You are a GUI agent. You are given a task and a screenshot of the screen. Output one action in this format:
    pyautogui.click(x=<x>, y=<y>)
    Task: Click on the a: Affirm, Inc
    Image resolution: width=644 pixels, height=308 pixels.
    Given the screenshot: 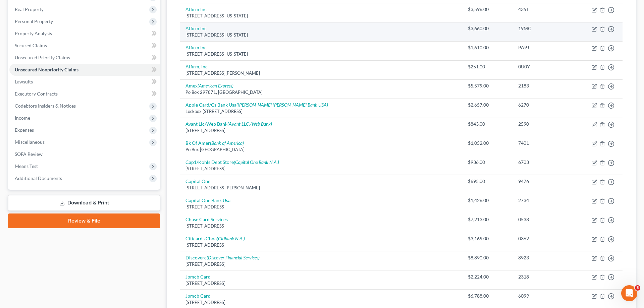 What is the action you would take?
    pyautogui.click(x=197, y=66)
    